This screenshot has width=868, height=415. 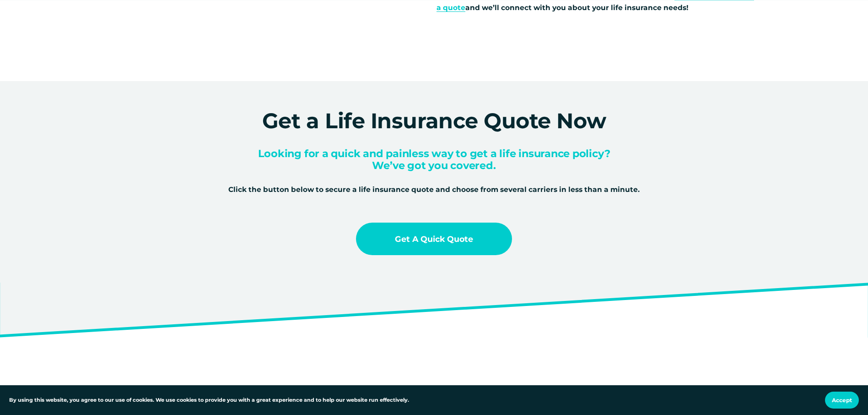 I want to click on h2: Get a Life Insurance Quote Now, so click(x=434, y=121).